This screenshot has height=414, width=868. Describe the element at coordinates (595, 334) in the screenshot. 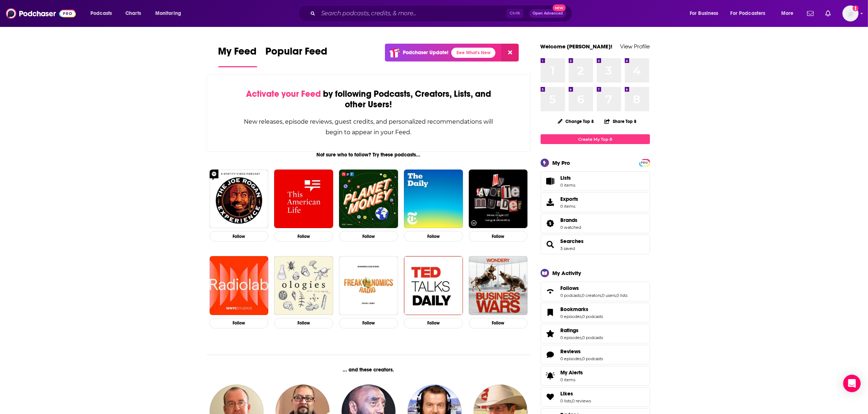

I see `span: Ratings` at that location.